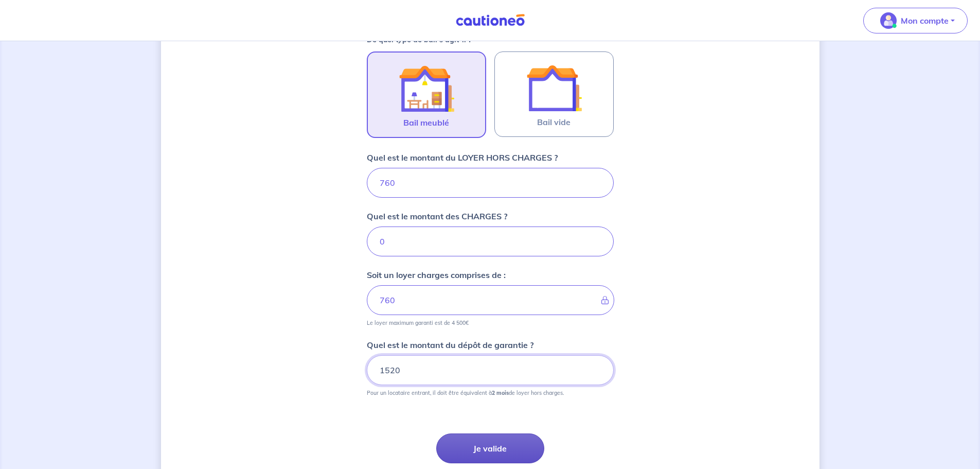  I want to click on p: Le loyer maximum garanti est de 4 500€, so click(418, 322).